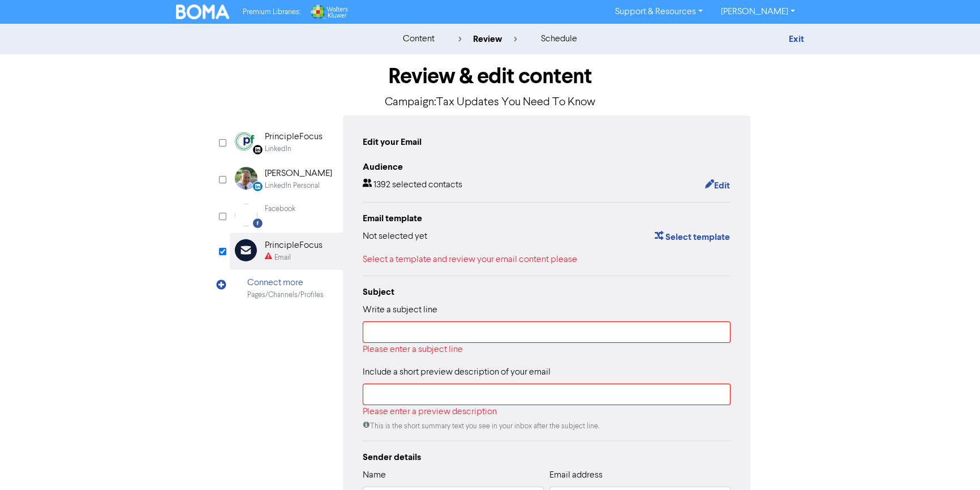 The width and height of the screenshot is (980, 490). I want to click on div: Select a template and review your email content please, so click(547, 260).